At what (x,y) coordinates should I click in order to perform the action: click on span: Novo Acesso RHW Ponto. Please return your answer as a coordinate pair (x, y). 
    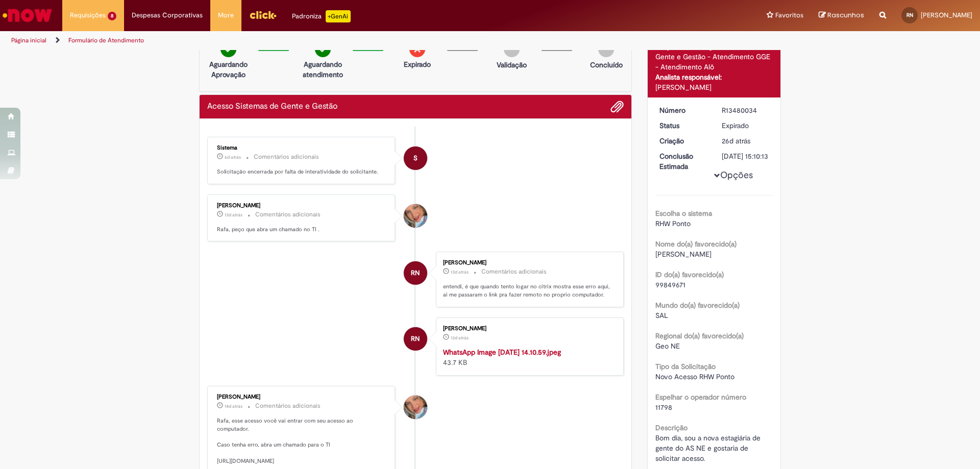
    Looking at the image, I should click on (695, 377).